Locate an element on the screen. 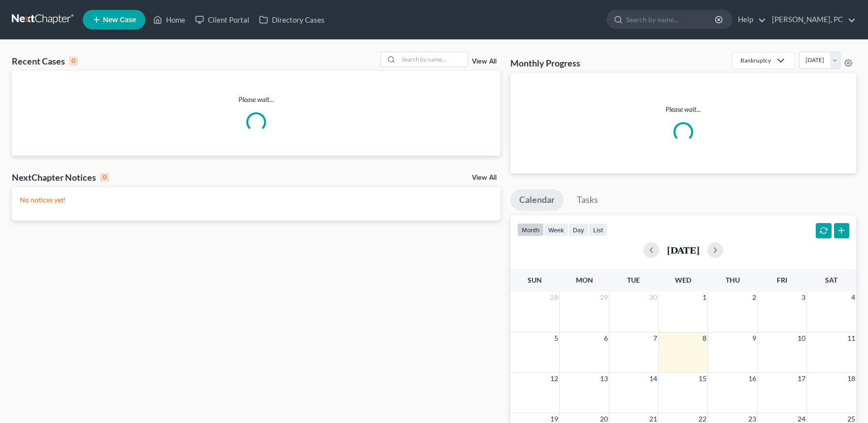 This screenshot has height=423, width=868. span: 2 is located at coordinates (754, 297).